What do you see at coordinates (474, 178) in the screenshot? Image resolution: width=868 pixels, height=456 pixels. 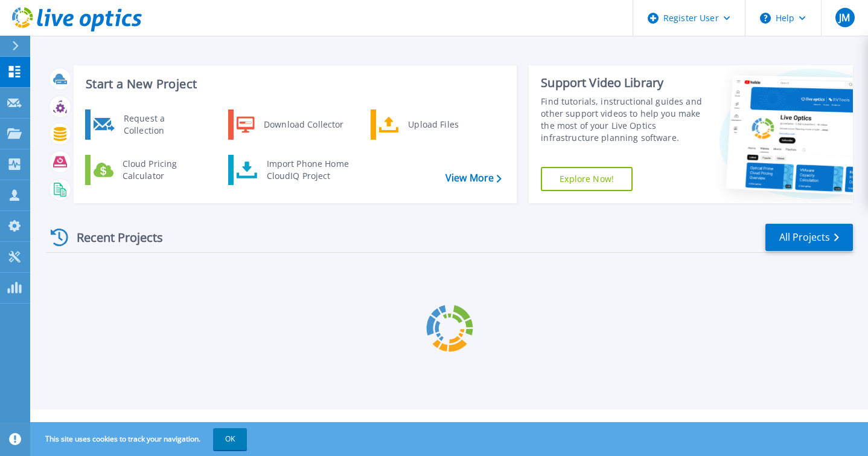 I see `a: View More` at bounding box center [474, 178].